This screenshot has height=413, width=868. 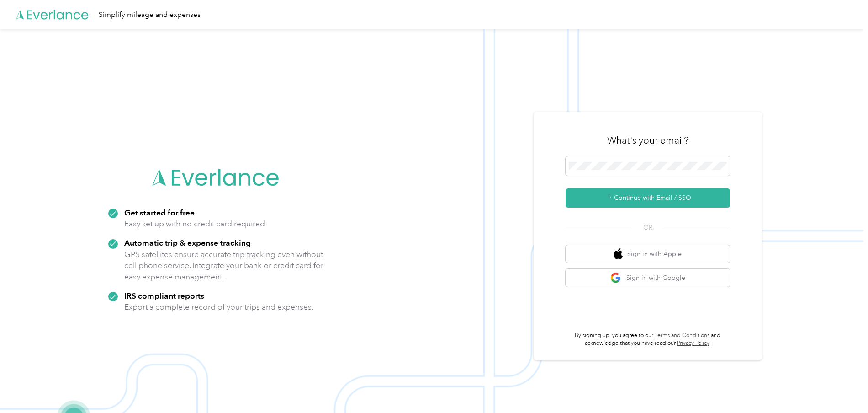 I want to click on img: apple logo, so click(x=618, y=254).